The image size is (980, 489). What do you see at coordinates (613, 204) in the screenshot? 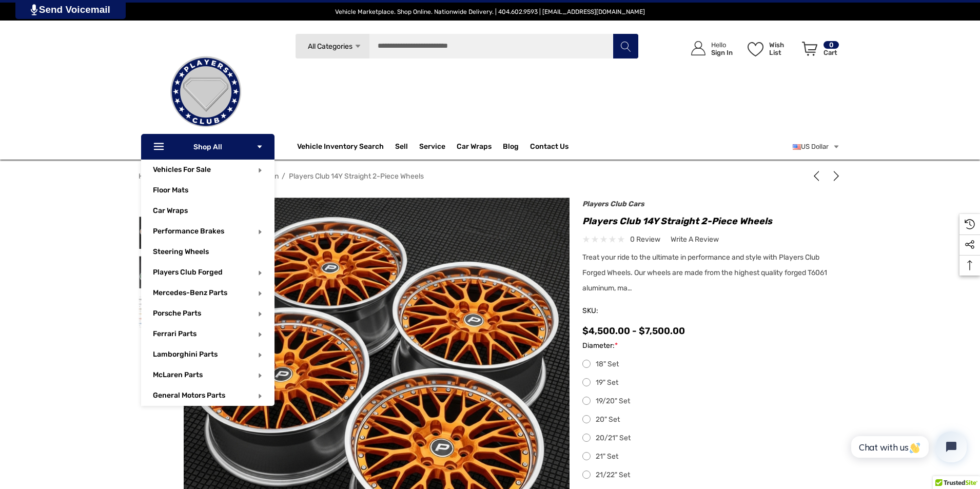
I see `a: Players Club Cars` at bounding box center [613, 204].